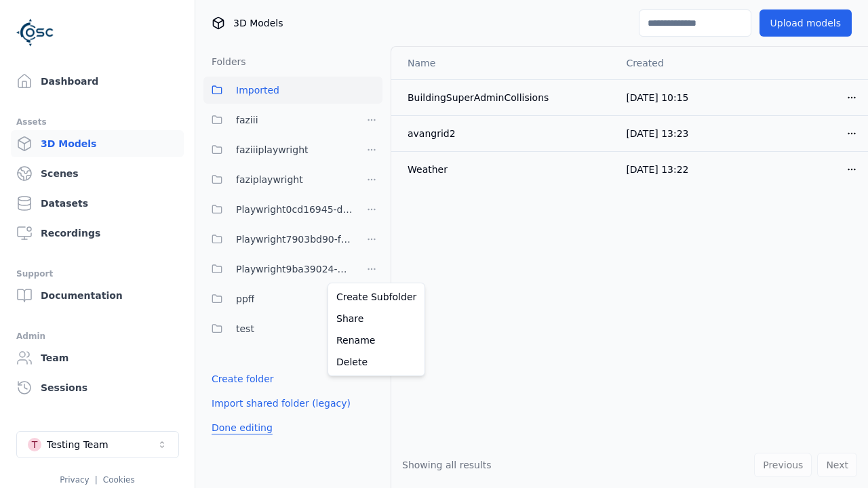 This screenshot has width=868, height=488. I want to click on a: Share, so click(376, 319).